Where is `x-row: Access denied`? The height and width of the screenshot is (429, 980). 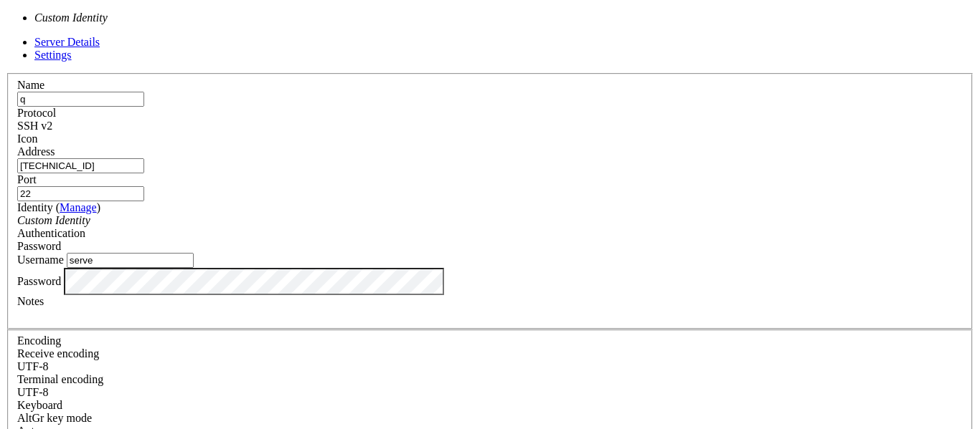
x-row: Access denied is located at coordinates (399, 12).